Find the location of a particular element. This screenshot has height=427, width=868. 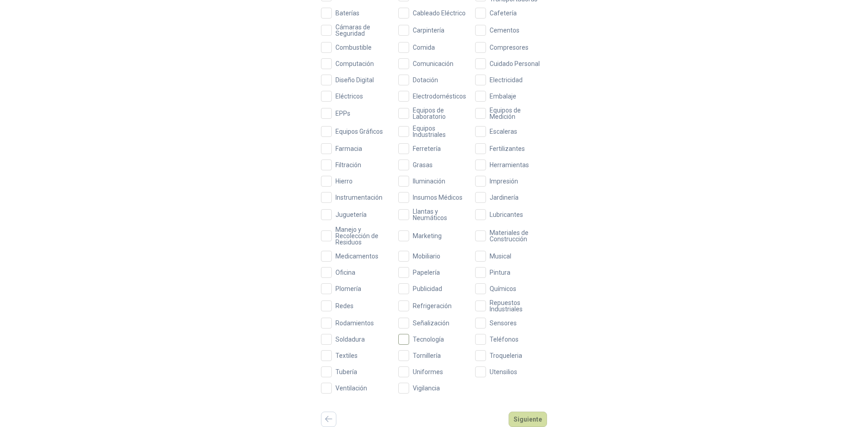

span: Troqueleria is located at coordinates (506, 356).